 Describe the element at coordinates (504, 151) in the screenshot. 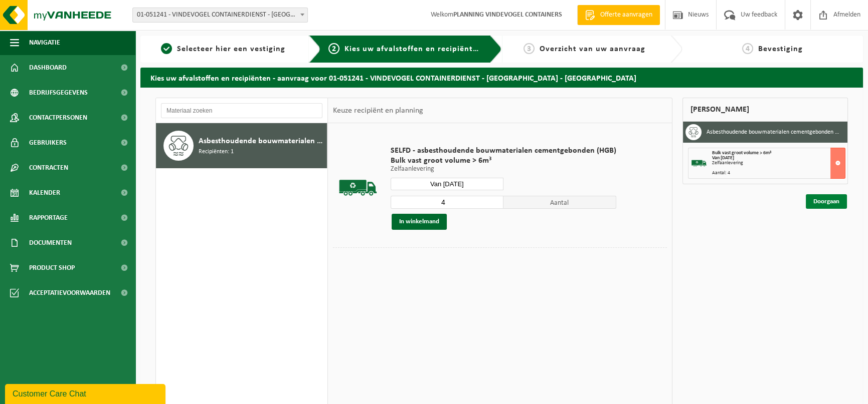

I see `span: SELFD - asbesthoudende bouwmaterialen cementgebonden (HGB)` at that location.